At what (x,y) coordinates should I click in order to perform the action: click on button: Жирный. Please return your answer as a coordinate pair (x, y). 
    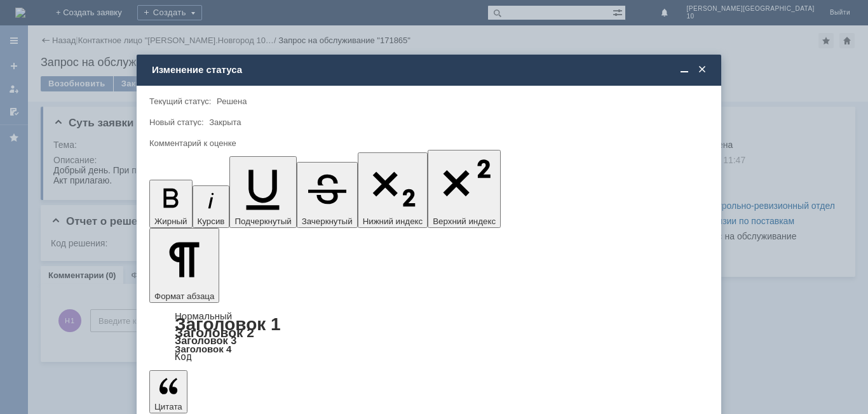
    Looking at the image, I should click on (171, 204).